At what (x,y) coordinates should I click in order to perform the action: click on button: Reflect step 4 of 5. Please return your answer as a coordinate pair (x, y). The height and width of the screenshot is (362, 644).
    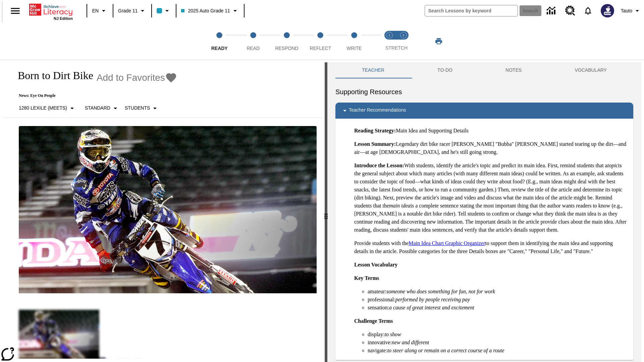
    Looking at the image, I should click on (321, 41).